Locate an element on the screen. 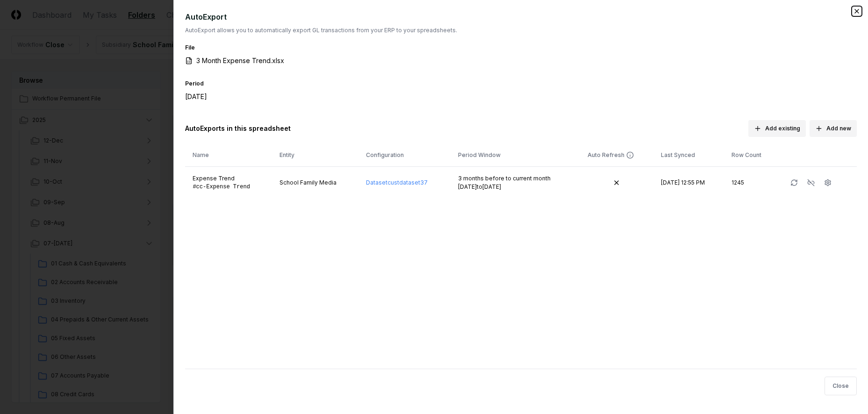 The height and width of the screenshot is (414, 868). p: AutoExport allows you to automatically export GL transactions from your ERP to your spreadsheets. is located at coordinates (521, 30).